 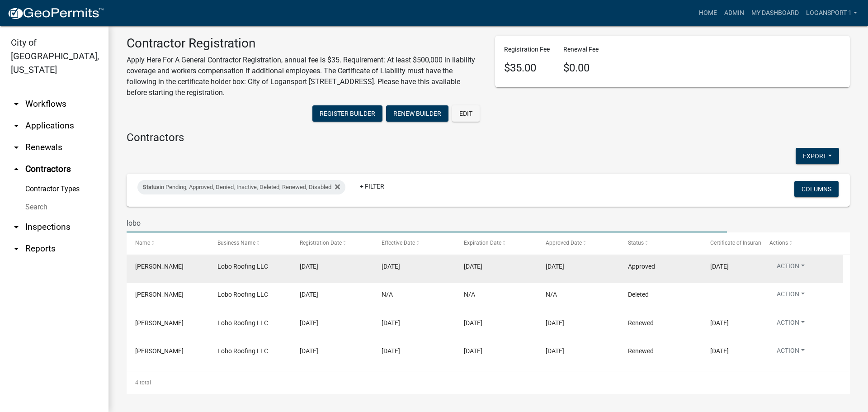 I want to click on datatable-header-cell: Expiration Date, so click(x=496, y=243).